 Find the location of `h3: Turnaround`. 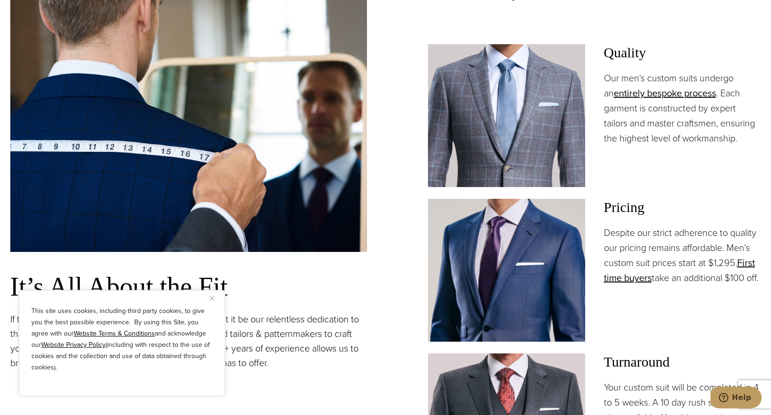

h3: Turnaround is located at coordinates (683, 362).